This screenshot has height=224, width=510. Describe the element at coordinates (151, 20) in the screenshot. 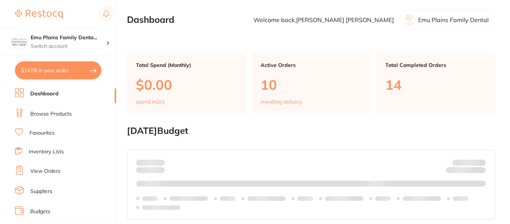

I see `h2: Dashboard` at that location.